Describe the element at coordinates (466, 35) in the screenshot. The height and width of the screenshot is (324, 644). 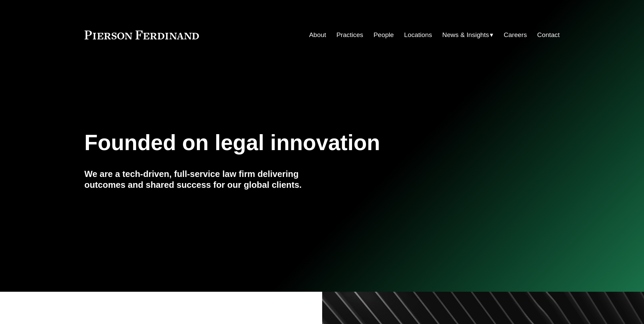
I see `span: News & Insights` at that location.